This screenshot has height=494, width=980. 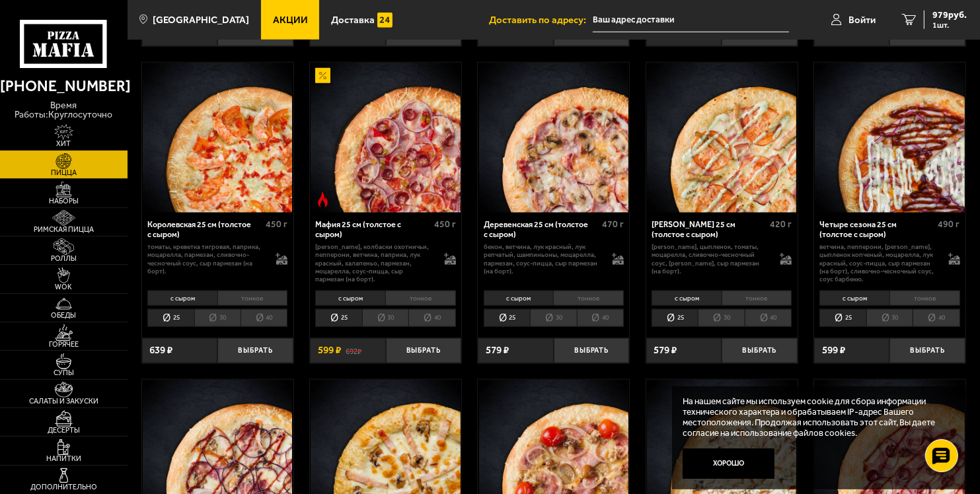 What do you see at coordinates (322, 199) in the screenshot?
I see `img: Острое блюдо` at bounding box center [322, 199].